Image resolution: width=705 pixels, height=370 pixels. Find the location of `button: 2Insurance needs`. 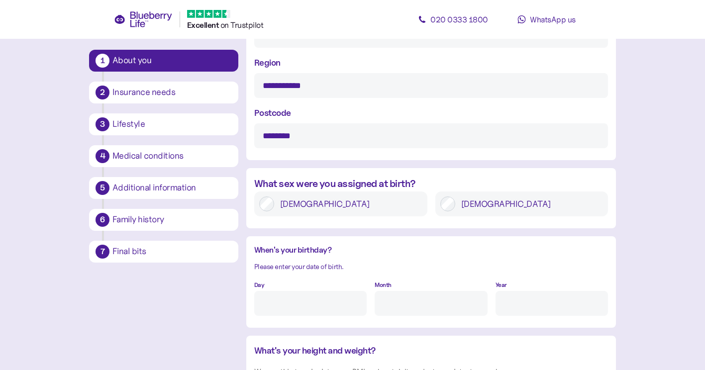

button: 2Insurance needs is located at coordinates (164, 93).